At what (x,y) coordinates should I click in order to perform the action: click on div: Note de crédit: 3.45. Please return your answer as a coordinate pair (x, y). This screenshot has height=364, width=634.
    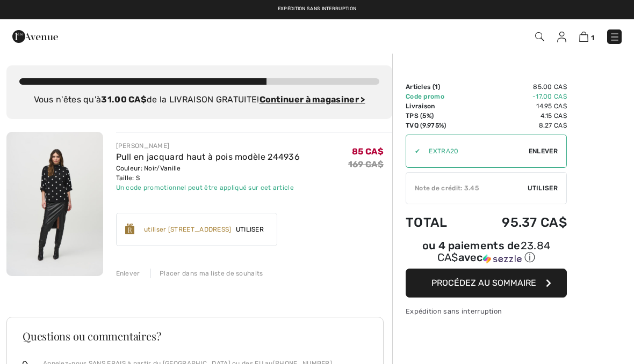
    Looking at the image, I should click on (467, 188).